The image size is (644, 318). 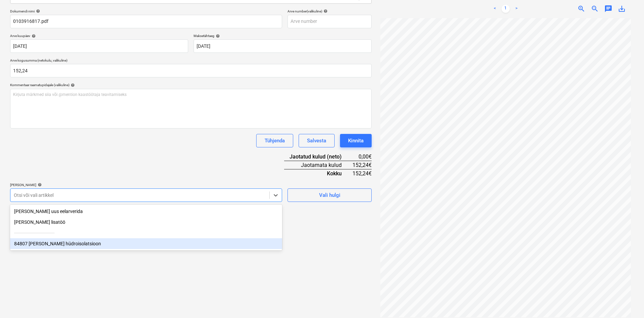 I want to click on button: Tühjenda, so click(x=275, y=141).